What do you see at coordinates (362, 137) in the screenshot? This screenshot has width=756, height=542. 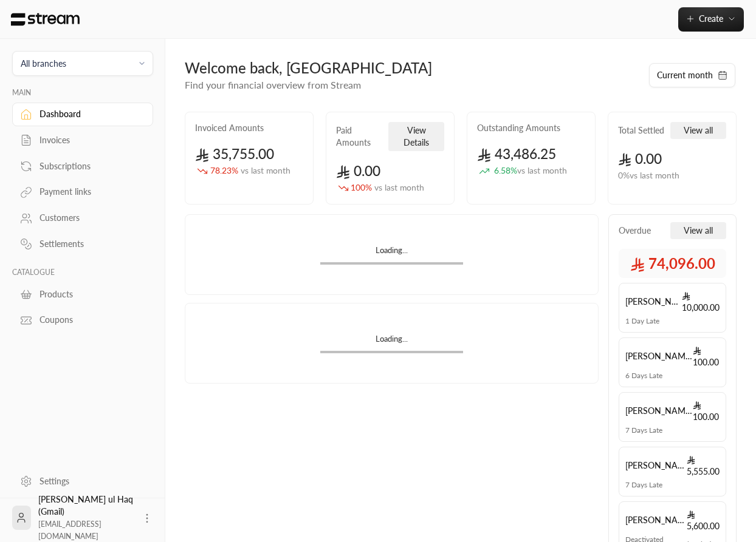 I see `h2: Paid Amounts` at bounding box center [362, 137].